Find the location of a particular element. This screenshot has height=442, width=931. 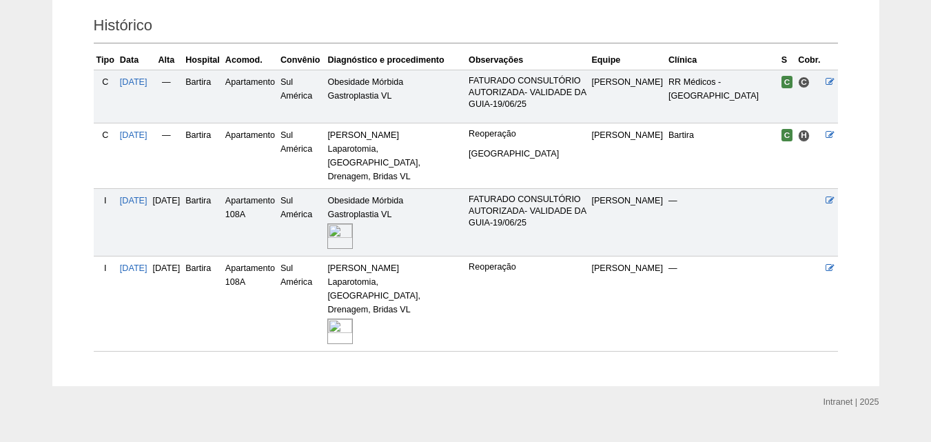

span: Hospital is located at coordinates (804, 135).